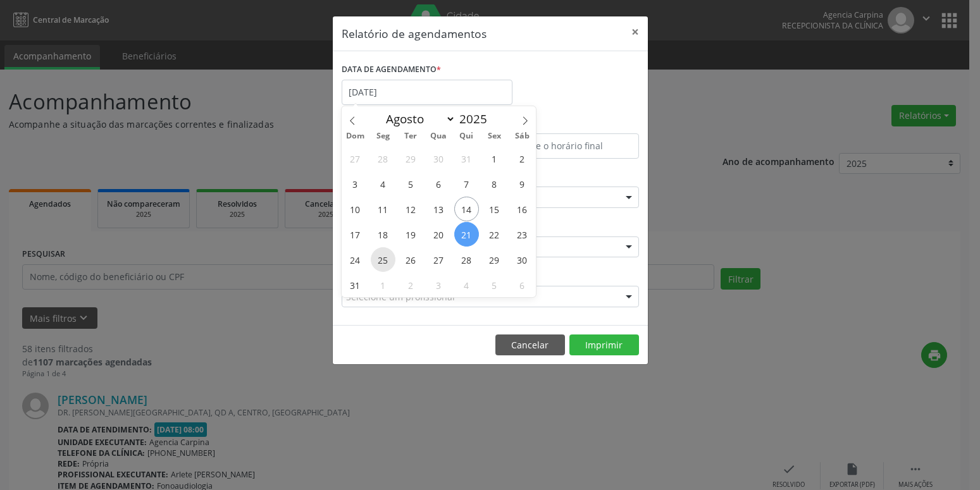 This screenshot has width=980, height=490. I want to click on span: Julho 28, 2025, so click(383, 158).